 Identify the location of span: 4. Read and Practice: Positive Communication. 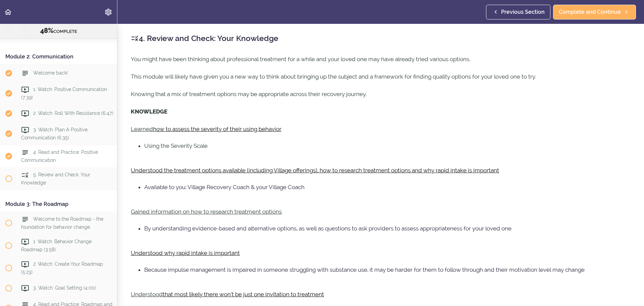
(59, 156).